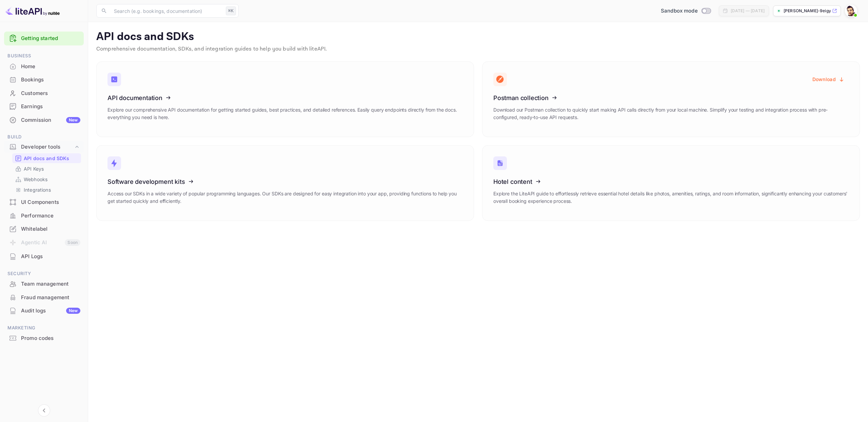 Image resolution: width=868 pixels, height=422 pixels. Describe the element at coordinates (47, 158) in the screenshot. I see `div: API docs and SDKs` at that location.